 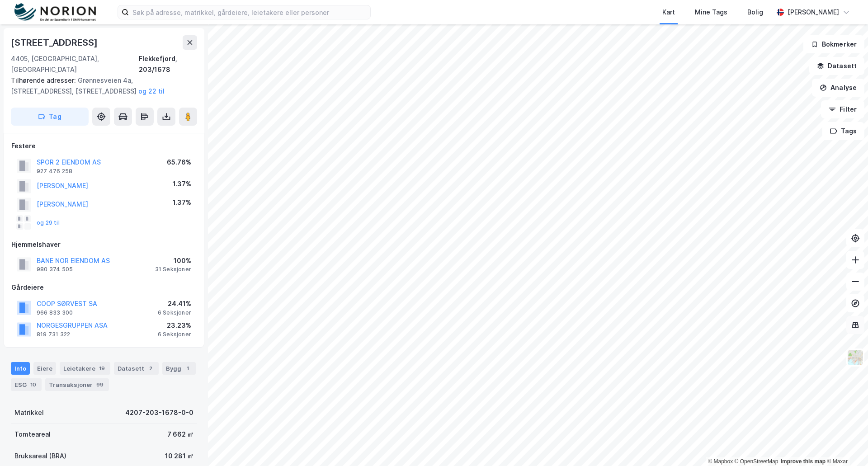 I want to click on div: 31 Seksjoner, so click(x=173, y=269).